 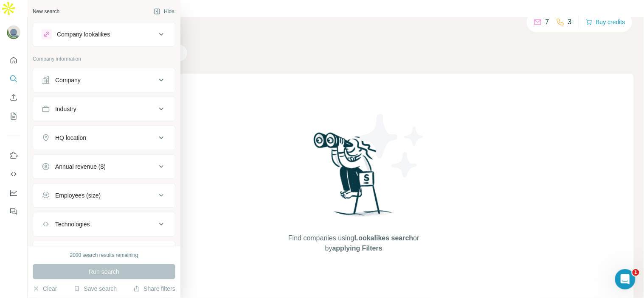 I want to click on p: 3, so click(x=570, y=22).